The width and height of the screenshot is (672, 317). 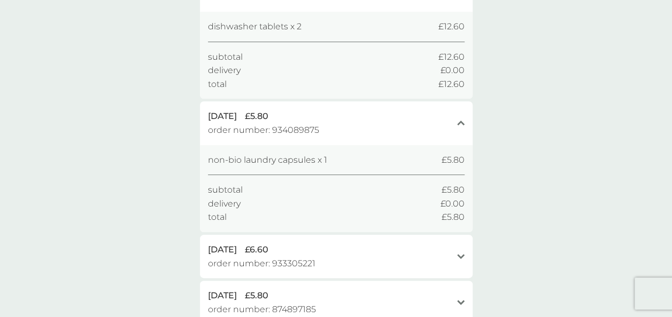 I want to click on span: non-bio laundry capsules x 1, so click(x=267, y=160).